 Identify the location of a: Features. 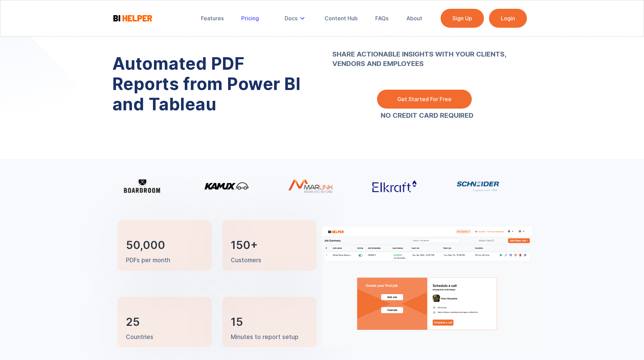
(212, 18).